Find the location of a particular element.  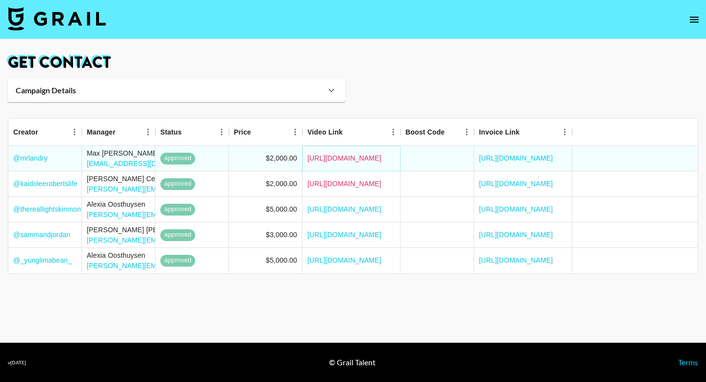

a: @mrlandry is located at coordinates (30, 158).